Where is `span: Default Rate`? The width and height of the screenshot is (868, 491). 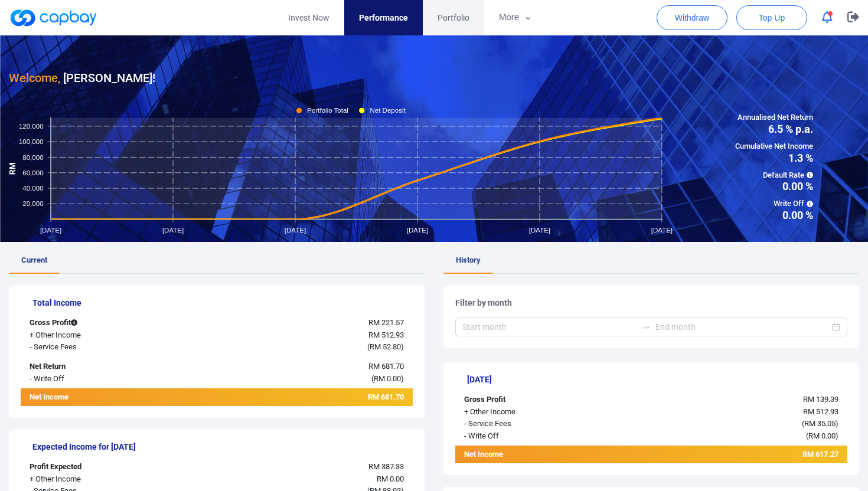 span: Default Rate is located at coordinates (774, 175).